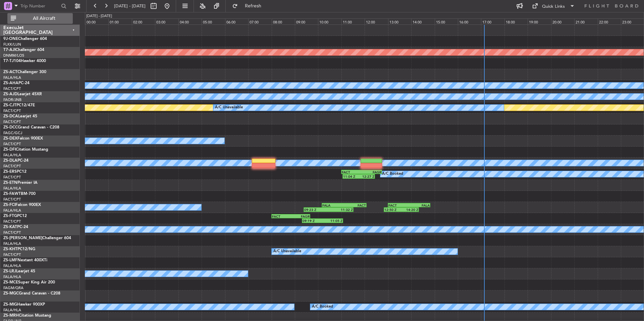  I want to click on div: 06:00, so click(236, 22).